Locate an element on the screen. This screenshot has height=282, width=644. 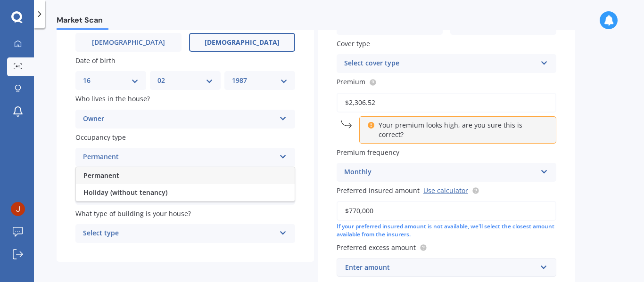
div: Monthly is located at coordinates (440, 173).